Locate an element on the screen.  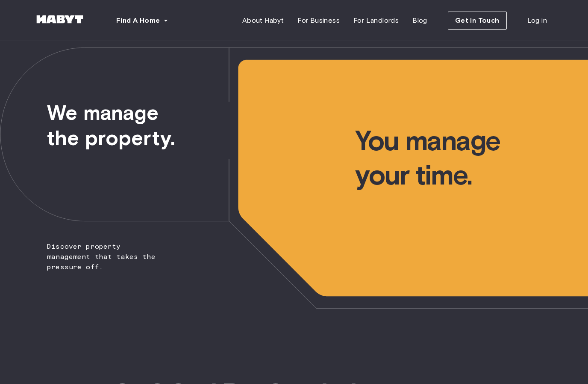
span: You manage your time. is located at coordinates (472, 116).